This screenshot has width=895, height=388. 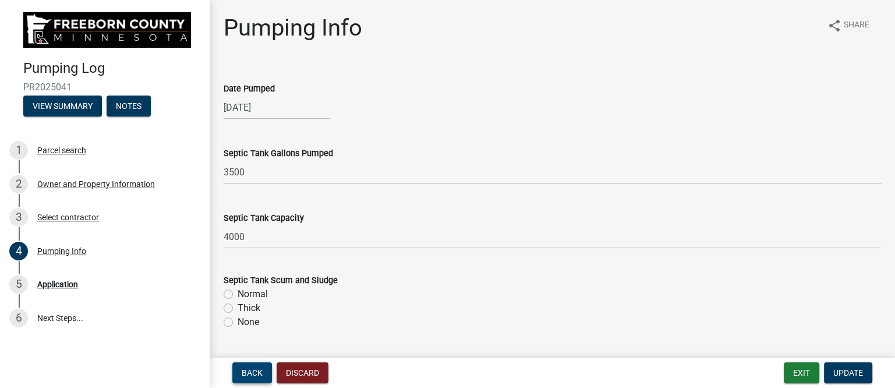 I want to click on h1: Pumping Info, so click(x=293, y=28).